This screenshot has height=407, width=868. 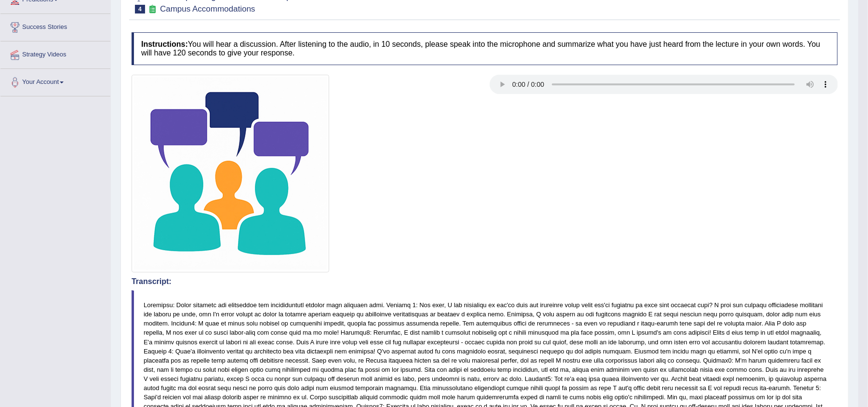 I want to click on h4: You will hear a discussion. After listening to the audio, in 10 seconds, please speak into the mi..., so click(x=484, y=48).